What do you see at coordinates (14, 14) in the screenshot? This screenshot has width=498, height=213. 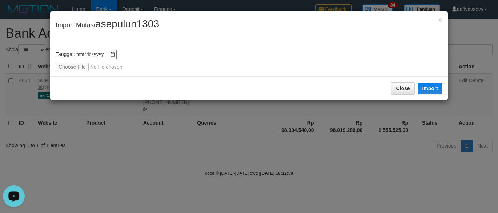 I see `button: Open LiveChat chat widget` at bounding box center [14, 14].